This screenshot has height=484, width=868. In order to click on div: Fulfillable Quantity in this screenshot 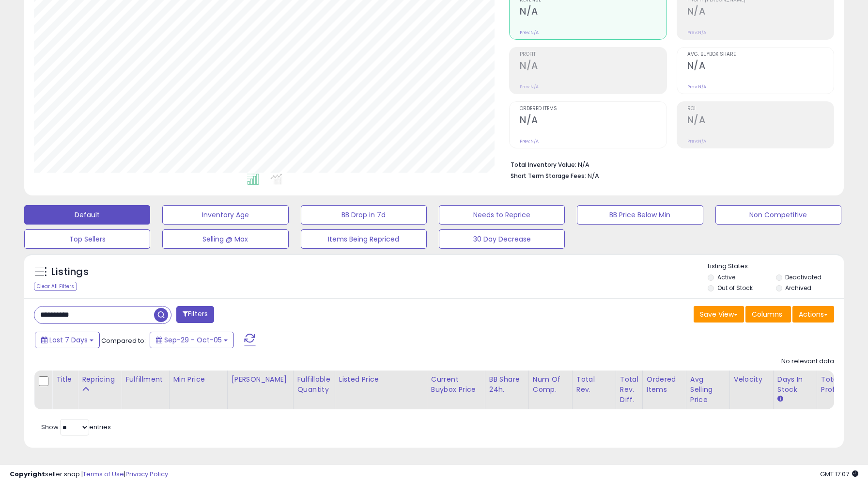, I will do `click(314, 385)`.